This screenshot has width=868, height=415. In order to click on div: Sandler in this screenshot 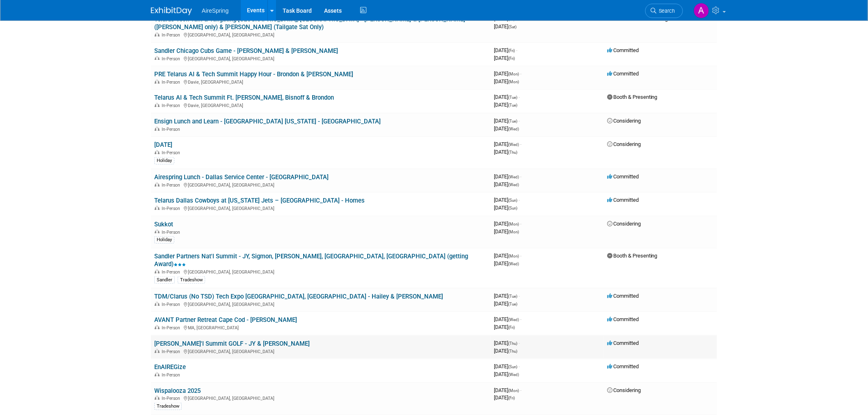, I will do `click(165, 280)`.